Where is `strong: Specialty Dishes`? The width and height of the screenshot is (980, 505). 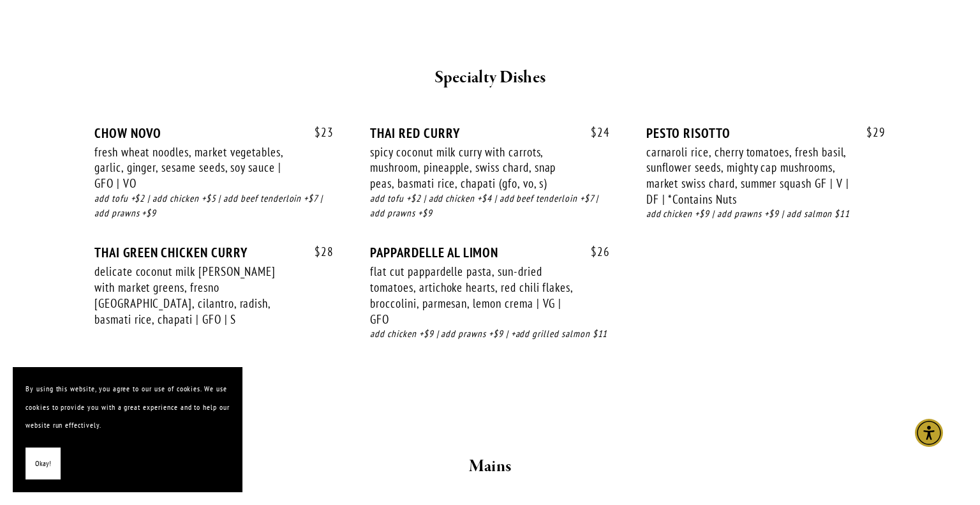 strong: Specialty Dishes is located at coordinates (490, 77).